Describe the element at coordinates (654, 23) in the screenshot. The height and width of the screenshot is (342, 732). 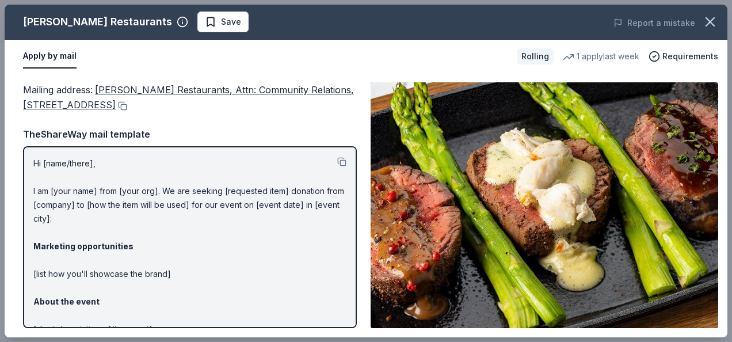
I see `button: Report a mistake` at that location.